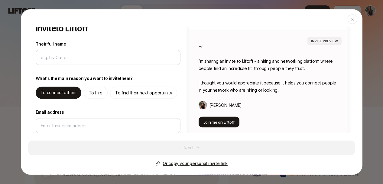  What do you see at coordinates (143, 93) in the screenshot?
I see `p: To find their next opportunity` at bounding box center [143, 93].